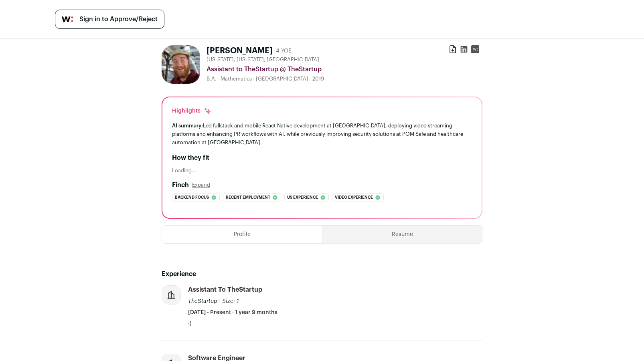  Describe the element at coordinates (67, 20) in the screenshot. I see `img: wellfound-symbol-flush-black-fb3c872781a75f747ccb3a119075da62bfe97bd399995f84a933054e44a575c4.png` at that location.